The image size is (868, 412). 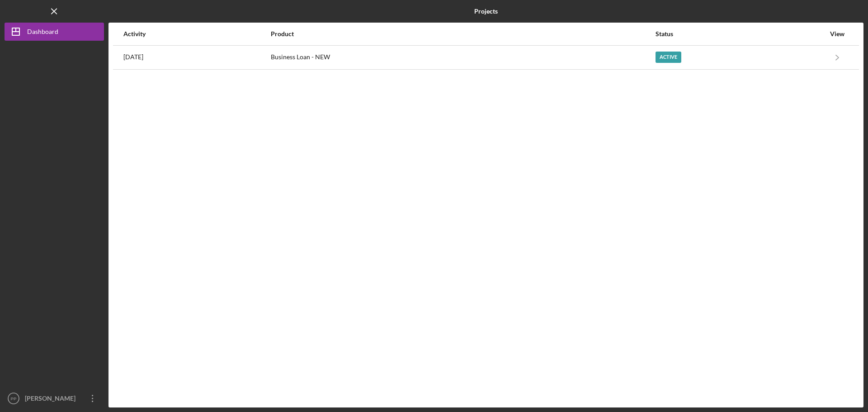 I want to click on text: PP, so click(x=14, y=398).